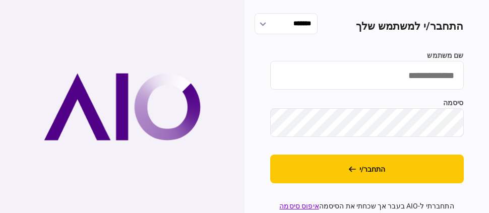  What do you see at coordinates (445, 55) in the screenshot?
I see `font: שם משתמש` at bounding box center [445, 55].